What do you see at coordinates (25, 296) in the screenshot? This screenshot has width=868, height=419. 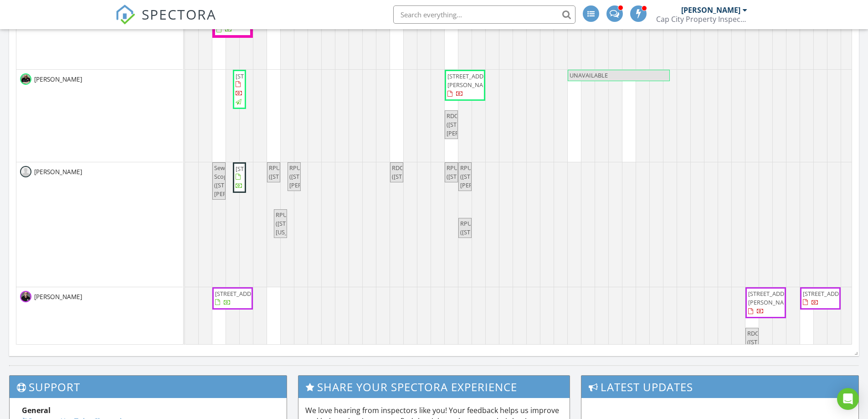 I see `img: ccpi_april_headshots__2.jpg` at bounding box center [25, 296].